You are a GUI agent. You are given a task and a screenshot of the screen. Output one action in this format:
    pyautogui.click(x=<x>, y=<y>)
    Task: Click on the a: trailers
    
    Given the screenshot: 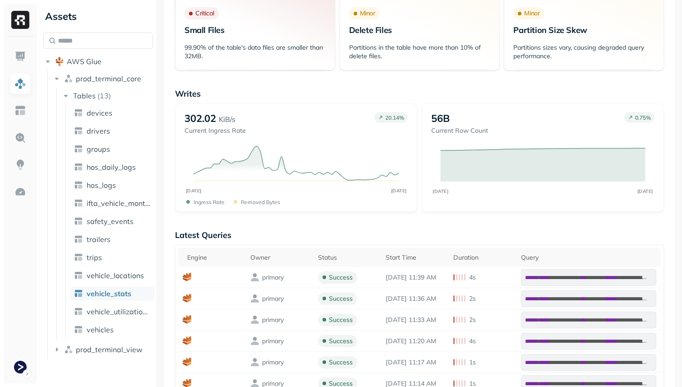 What is the action you would take?
    pyautogui.click(x=112, y=239)
    